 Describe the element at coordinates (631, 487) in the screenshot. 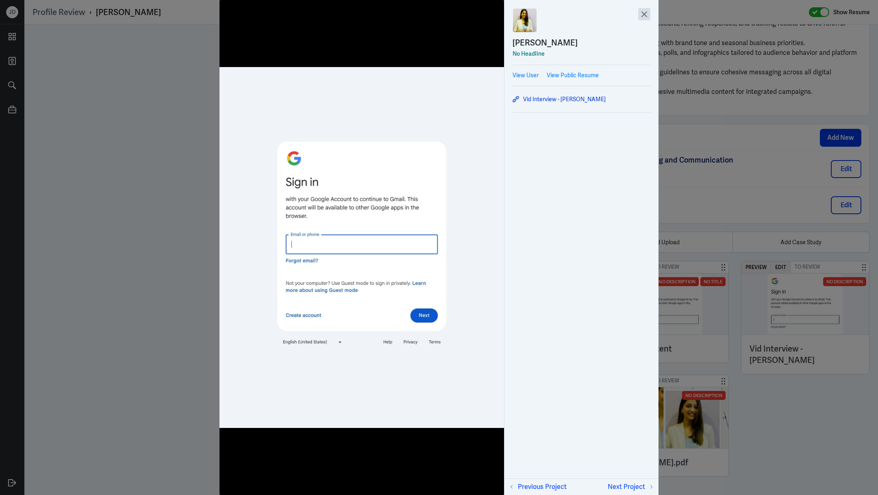

I see `button: Next Project` at that location.